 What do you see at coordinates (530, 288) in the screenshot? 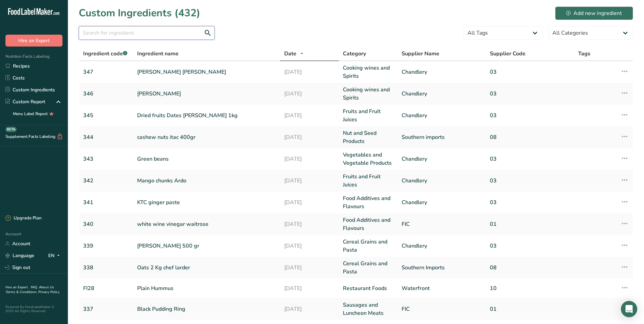
I see `a: 10` at bounding box center [530, 288].